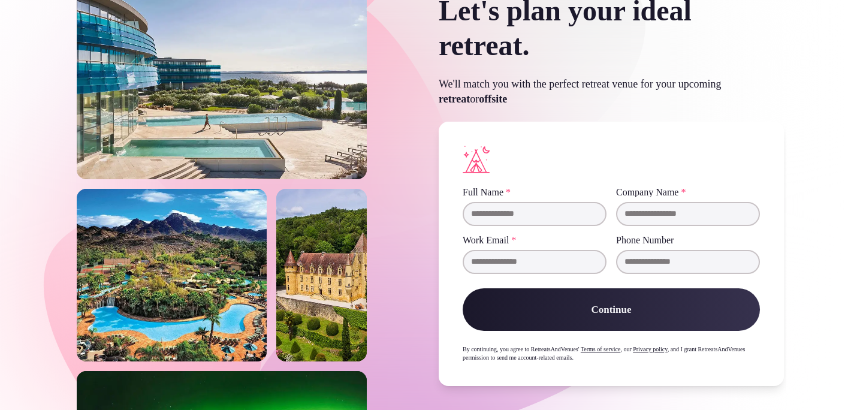 This screenshot has width=863, height=410. Describe the element at coordinates (688, 240) in the screenshot. I see `label: Phone Number` at that location.